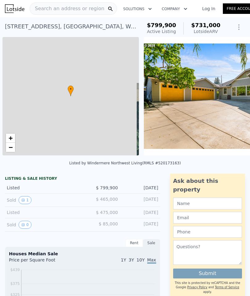  What do you see at coordinates (207, 273) in the screenshot?
I see `button: Submit` at bounding box center [207, 273].